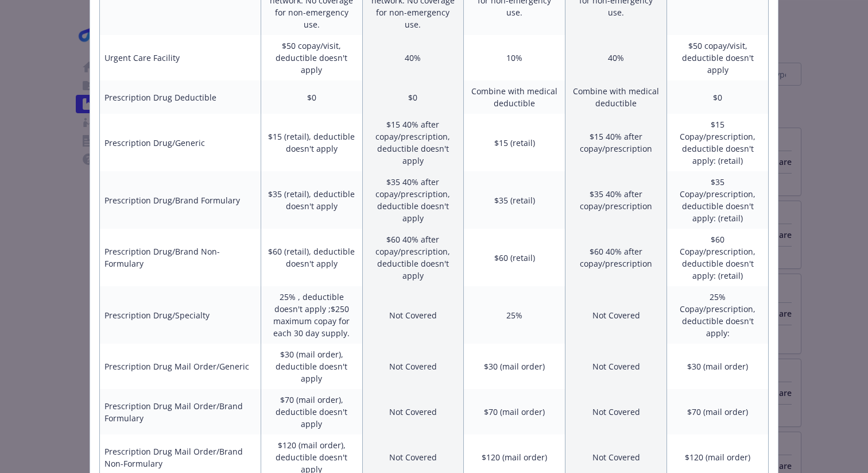  Describe the element at coordinates (515, 57) in the screenshot. I see `td: 10%` at that location.